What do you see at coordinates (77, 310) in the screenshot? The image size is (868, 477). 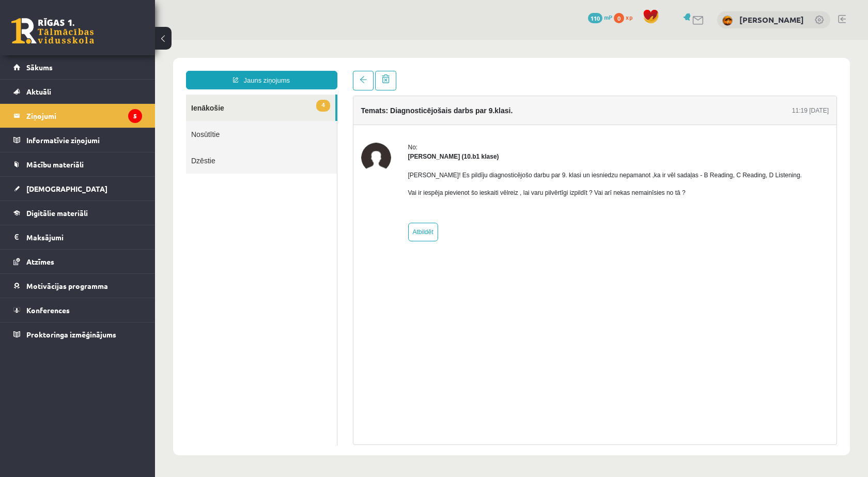 I see `a: Konferences` at bounding box center [77, 310].